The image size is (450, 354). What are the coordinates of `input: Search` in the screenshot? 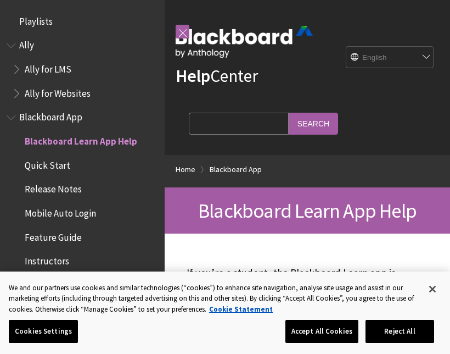 It's located at (313, 123).